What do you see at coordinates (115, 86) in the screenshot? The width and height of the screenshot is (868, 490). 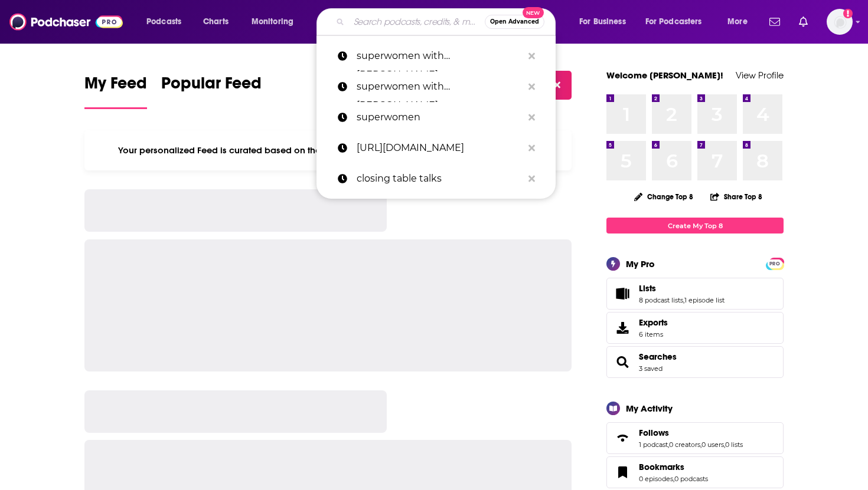 I see `span: My Feed` at bounding box center [115, 86].